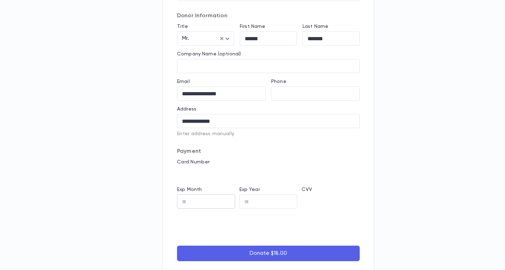 The height and width of the screenshot is (270, 505). What do you see at coordinates (184, 82) in the screenshot?
I see `label: Email` at bounding box center [184, 82].